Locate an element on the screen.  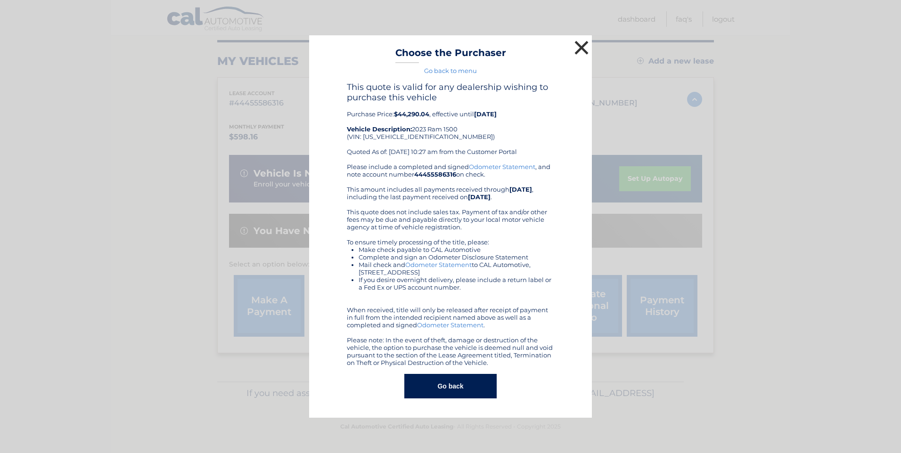
div: Please include a completed and signed , and note account number on check. This amount includes al... is located at coordinates (450, 265).